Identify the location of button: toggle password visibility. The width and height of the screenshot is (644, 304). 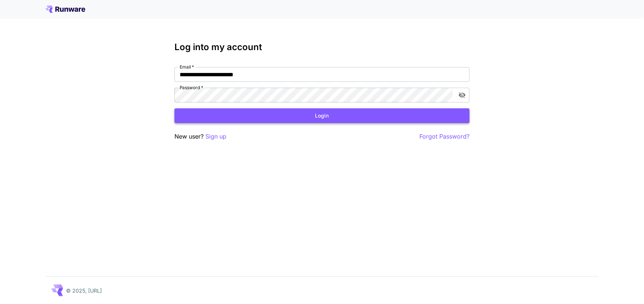
(462, 95).